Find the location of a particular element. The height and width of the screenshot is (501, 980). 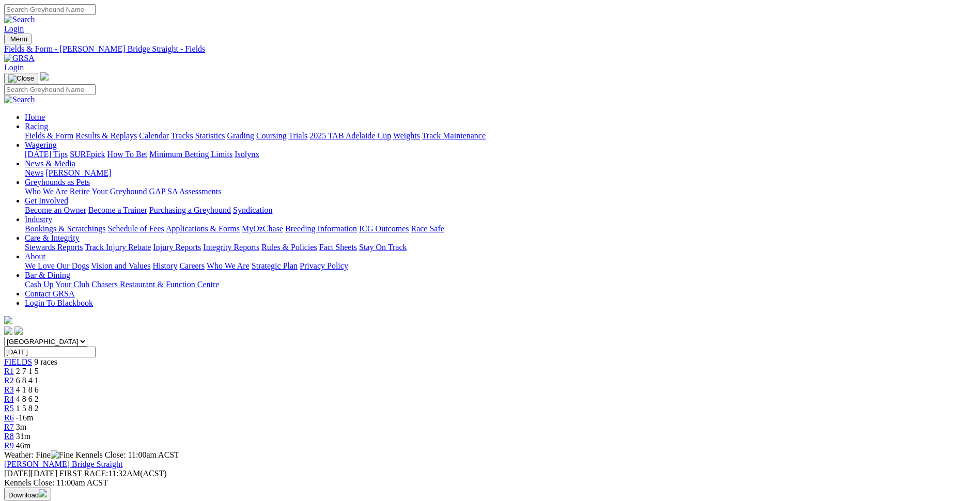

a: Bookings & Scratchings is located at coordinates (65, 228).